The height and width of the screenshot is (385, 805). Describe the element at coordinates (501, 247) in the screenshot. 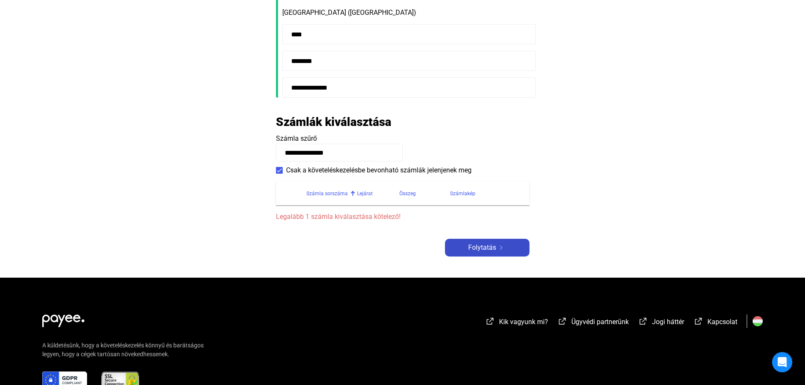

I see `img: arrow-right-white` at that location.